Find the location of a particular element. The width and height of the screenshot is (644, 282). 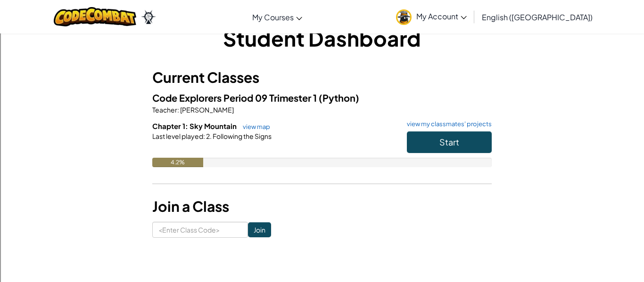

div: Sign out is located at coordinates (322, 50).